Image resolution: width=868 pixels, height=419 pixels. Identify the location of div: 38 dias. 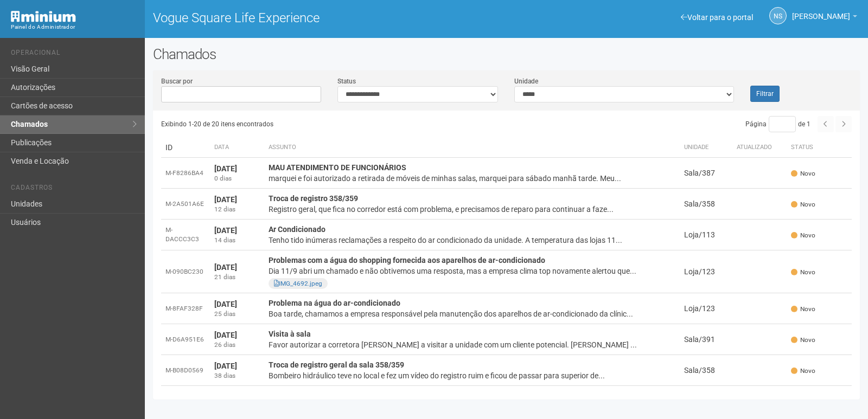
(237, 376).